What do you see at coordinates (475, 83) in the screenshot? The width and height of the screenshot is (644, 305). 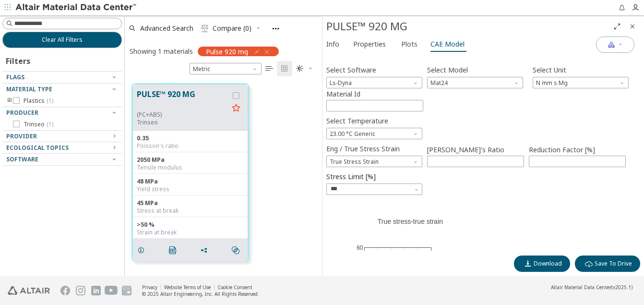 I see `span: Mat24` at bounding box center [475, 83].